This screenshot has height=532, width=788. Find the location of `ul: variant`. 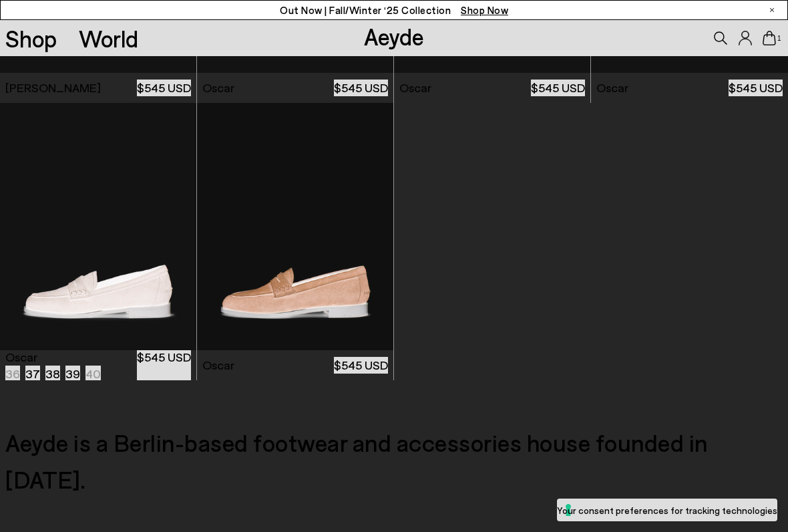

ul: variant is located at coordinates (51, 373).